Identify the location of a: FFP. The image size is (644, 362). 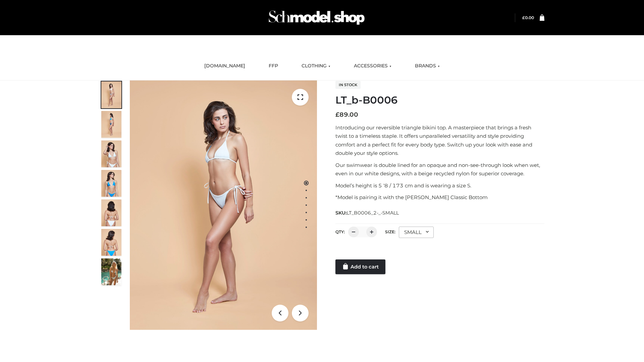
(273, 66).